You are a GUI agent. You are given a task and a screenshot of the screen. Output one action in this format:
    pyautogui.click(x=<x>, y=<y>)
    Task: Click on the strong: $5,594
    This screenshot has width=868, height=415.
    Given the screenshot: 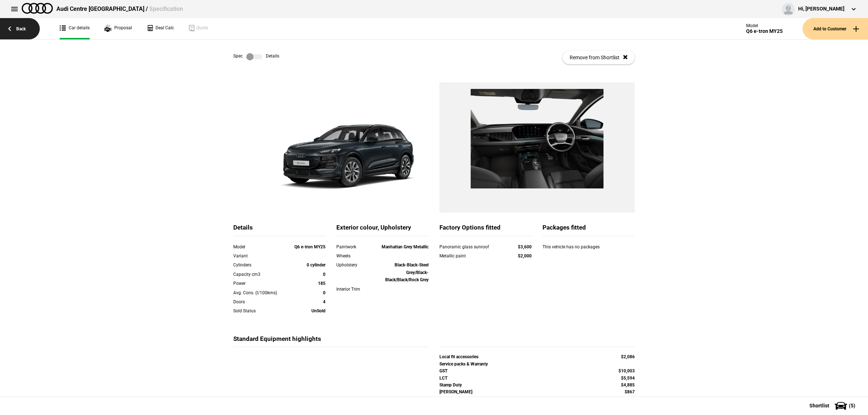 What is the action you would take?
    pyautogui.click(x=628, y=378)
    